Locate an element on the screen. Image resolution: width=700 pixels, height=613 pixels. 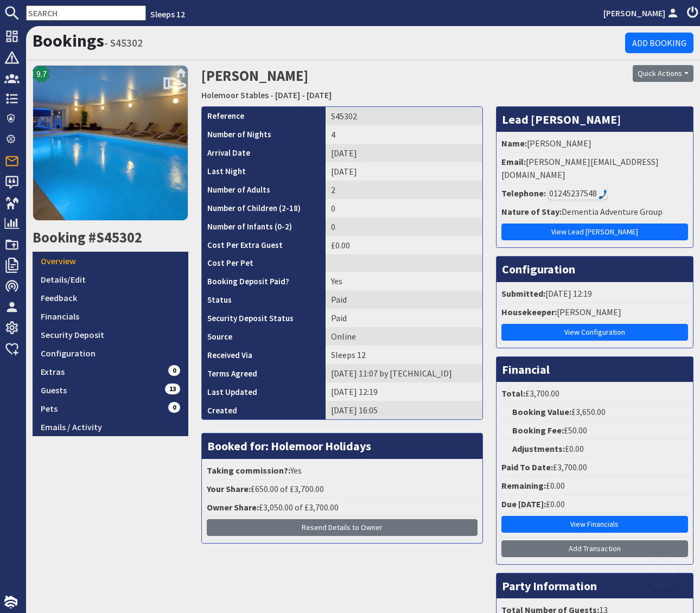
li: Dementia Adventure Group is located at coordinates (594, 212).